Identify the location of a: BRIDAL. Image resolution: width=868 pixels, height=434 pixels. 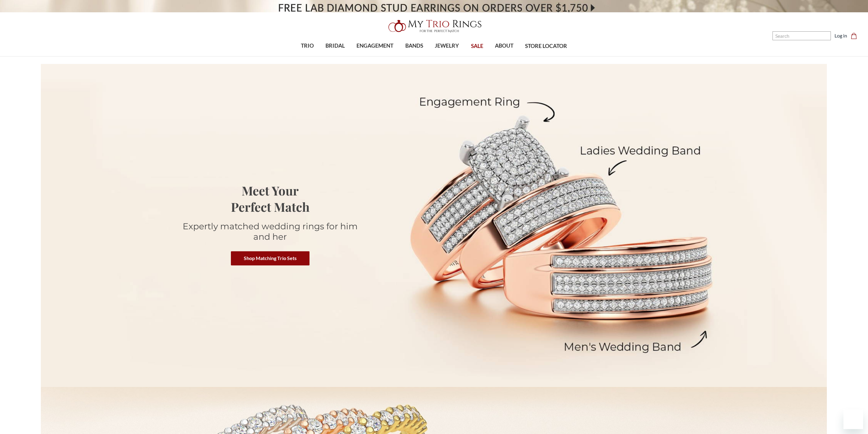
(335, 46).